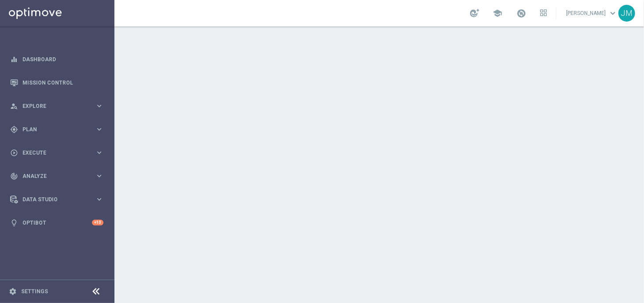  I want to click on div: Execute, so click(53, 153).